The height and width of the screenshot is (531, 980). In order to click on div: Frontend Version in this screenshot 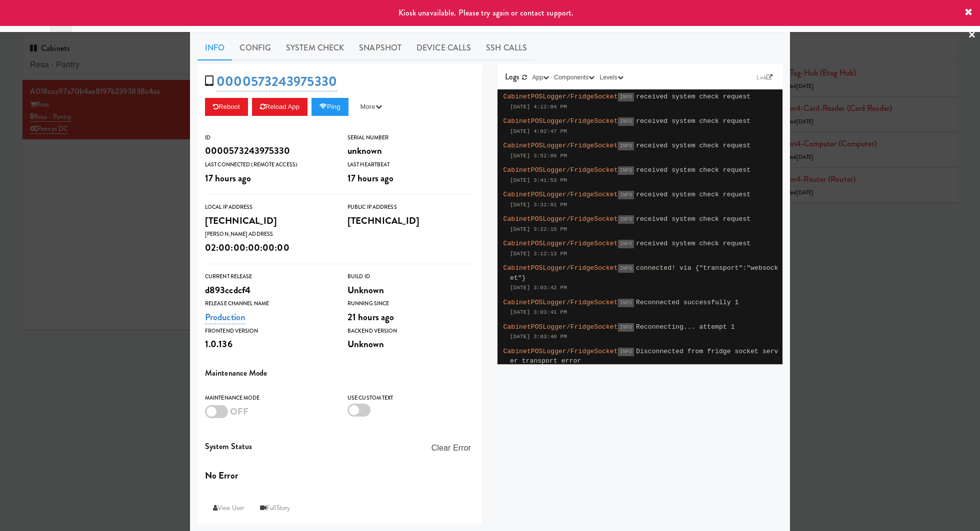, I will do `click(268, 332)`.